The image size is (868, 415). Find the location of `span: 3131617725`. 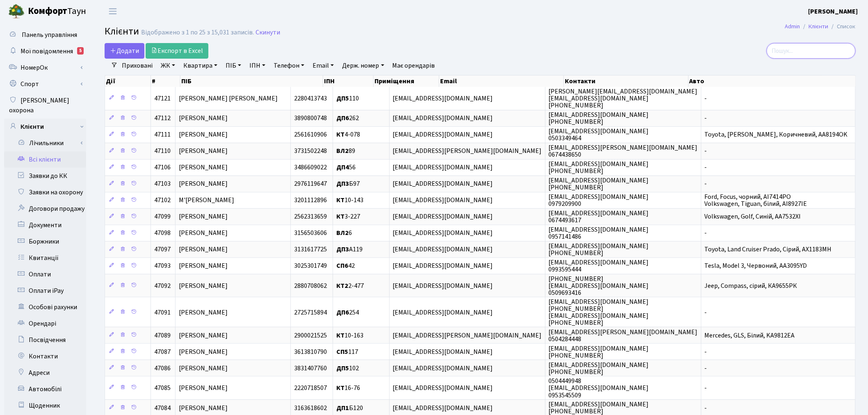

span: 3131617725 is located at coordinates (310, 250).